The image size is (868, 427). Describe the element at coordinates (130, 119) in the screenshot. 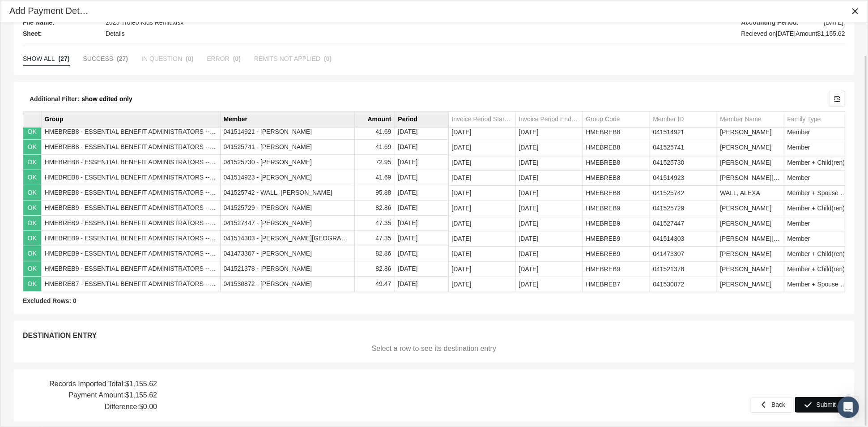

I see `td: Column Group` at that location.